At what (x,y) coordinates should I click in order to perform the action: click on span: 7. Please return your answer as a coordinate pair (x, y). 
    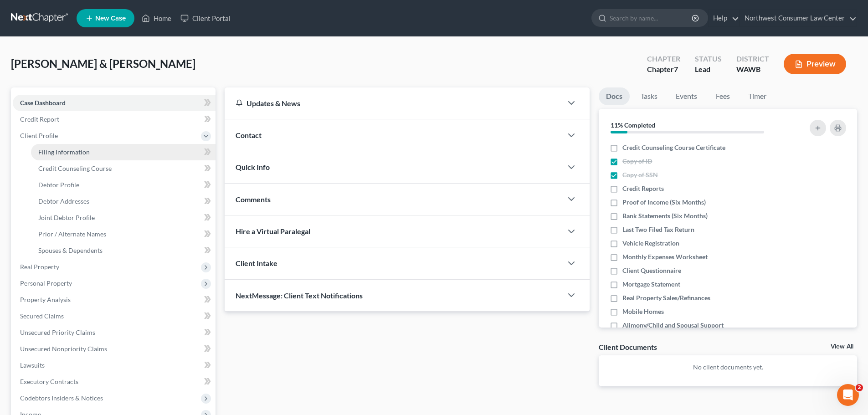
    Looking at the image, I should click on (676, 69).